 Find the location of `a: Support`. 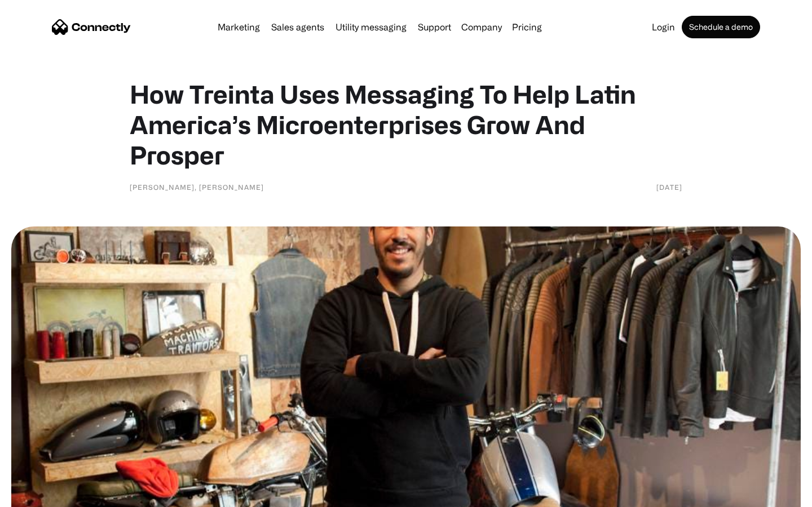

a: Support is located at coordinates (434, 27).